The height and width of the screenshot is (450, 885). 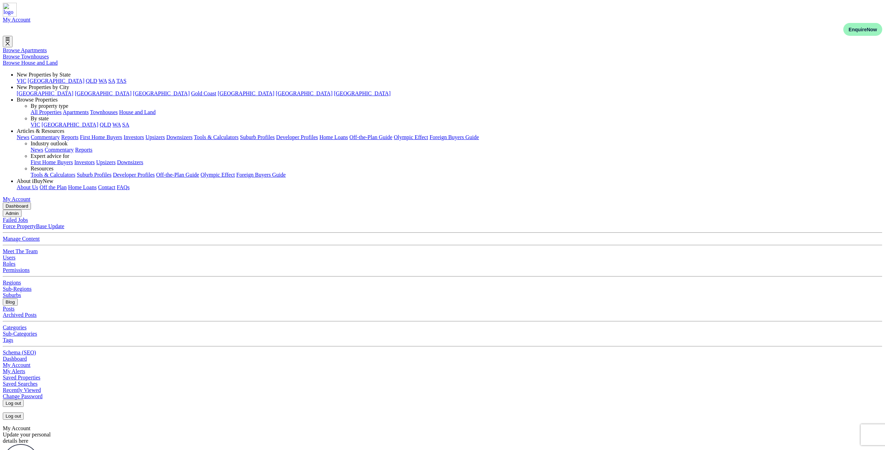 I want to click on span: Now, so click(x=872, y=30).